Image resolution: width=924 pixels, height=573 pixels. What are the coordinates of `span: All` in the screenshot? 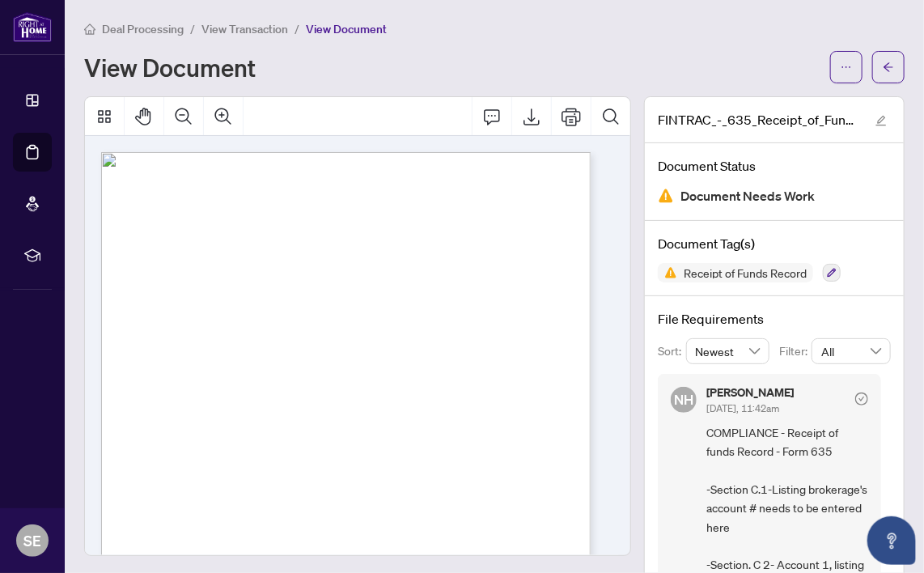 It's located at (851, 352).